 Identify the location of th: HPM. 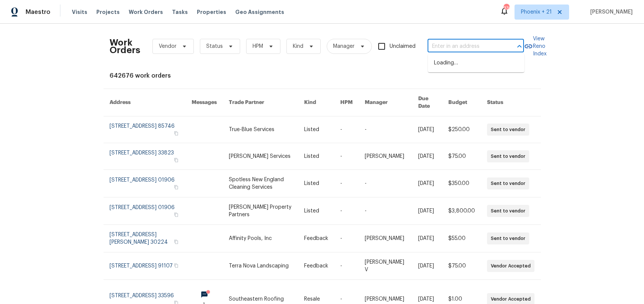
(346, 103).